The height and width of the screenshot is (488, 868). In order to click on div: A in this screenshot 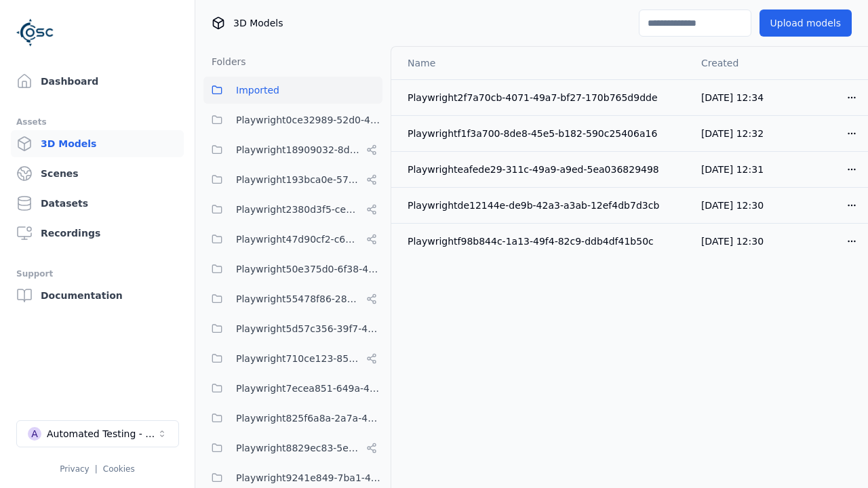, I will do `click(35, 434)`.